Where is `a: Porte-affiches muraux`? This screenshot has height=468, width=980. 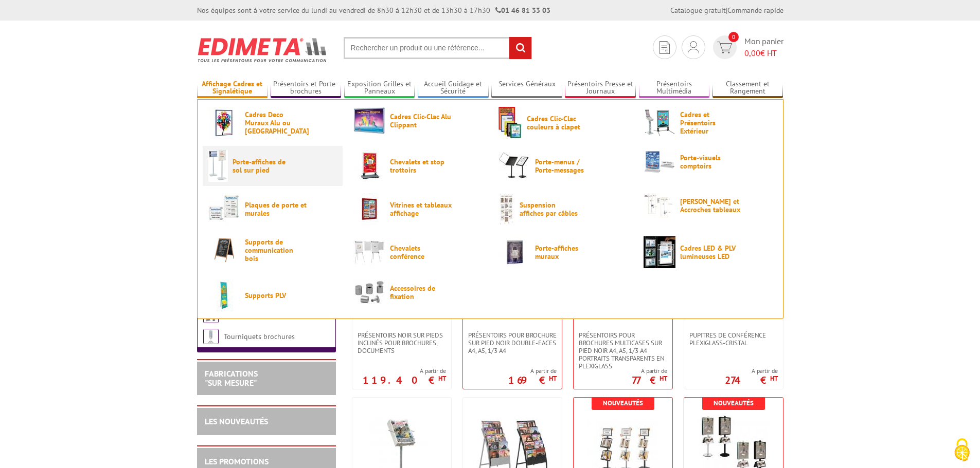
a: Porte-affiches muraux is located at coordinates (562, 252).